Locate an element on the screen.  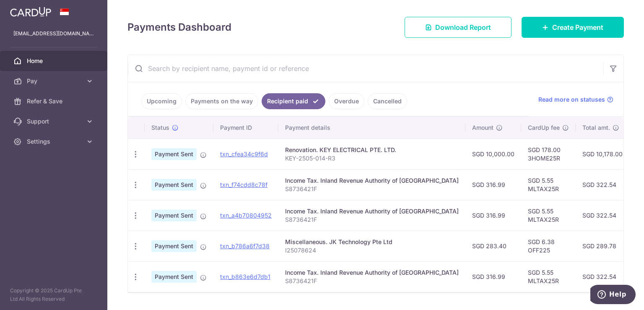
span: Refer & Save is located at coordinates (54, 101).